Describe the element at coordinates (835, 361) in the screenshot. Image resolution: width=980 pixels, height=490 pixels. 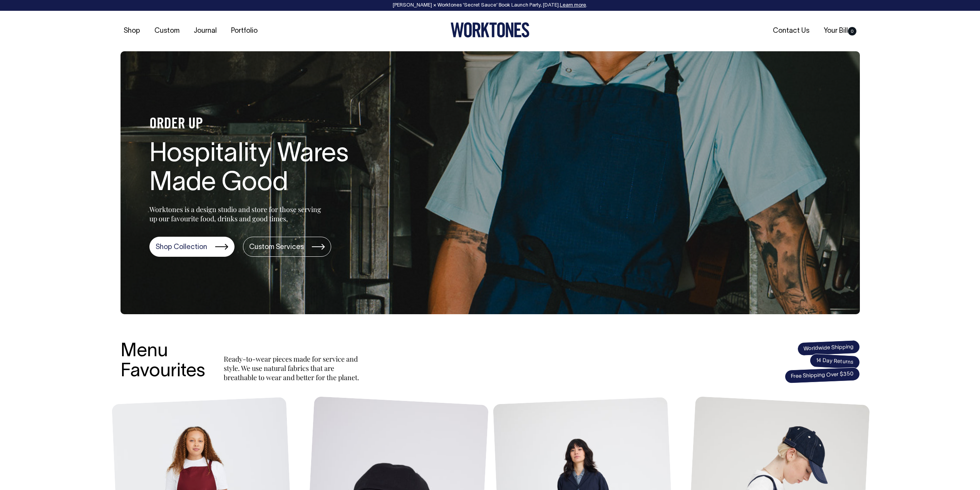
I see `span: 14 Day Returns` at that location.